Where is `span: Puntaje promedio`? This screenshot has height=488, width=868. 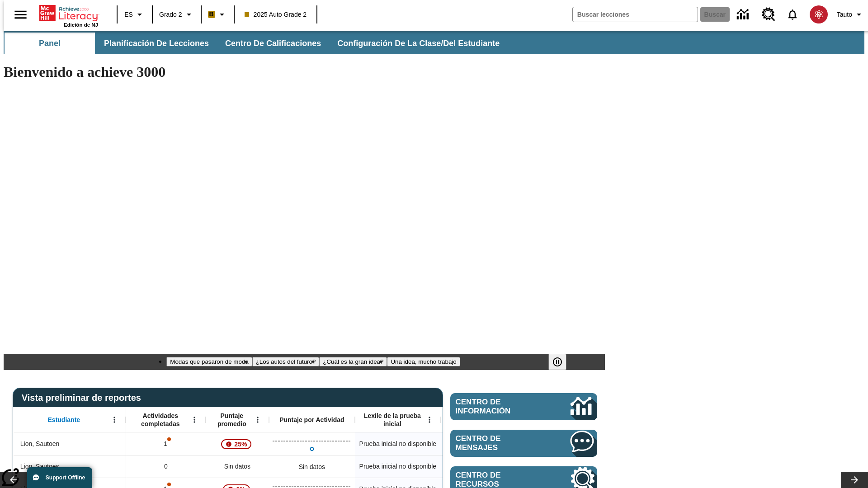
span: Puntaje promedio is located at coordinates (231, 420).